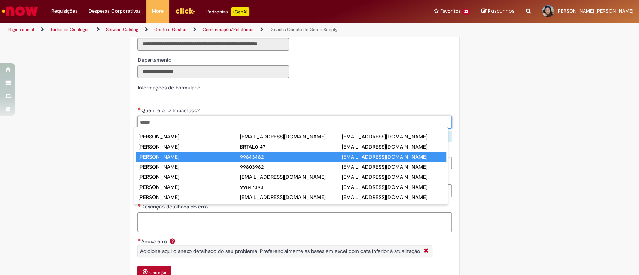 This screenshot has height=275, width=639. I want to click on div: 99847393, so click(291, 187).